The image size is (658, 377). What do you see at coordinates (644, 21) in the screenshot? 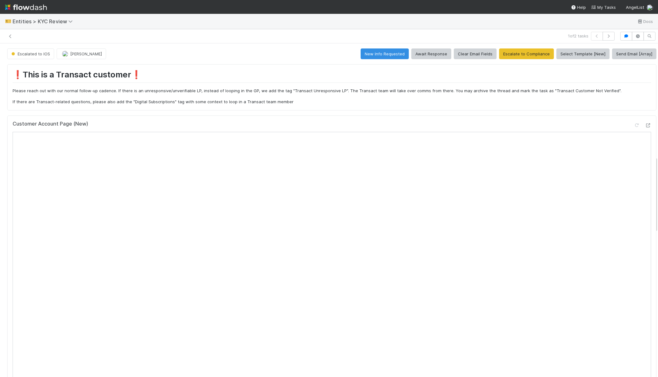
I see `a: Docs` at bounding box center [644, 21].